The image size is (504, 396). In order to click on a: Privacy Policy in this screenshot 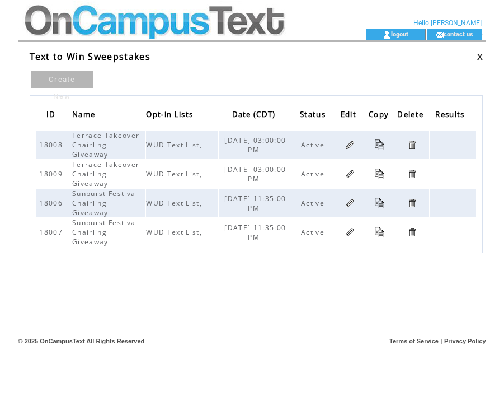, I will do `click(465, 341)`.